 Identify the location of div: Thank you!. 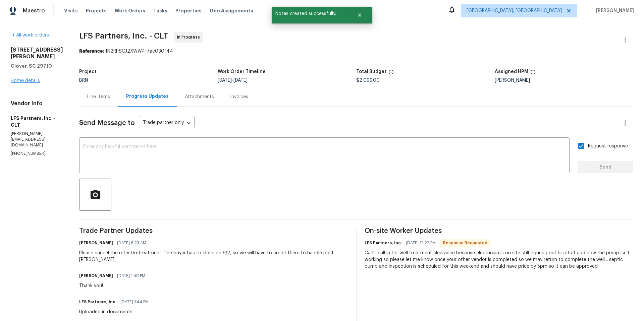
(114, 286).